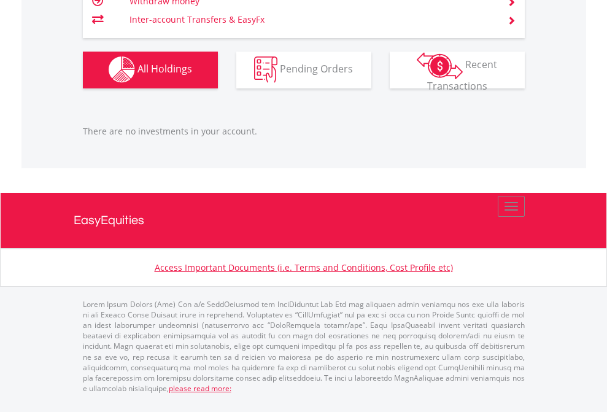  Describe the element at coordinates (439, 66) in the screenshot. I see `img: transactions-zar-wht.png` at that location.